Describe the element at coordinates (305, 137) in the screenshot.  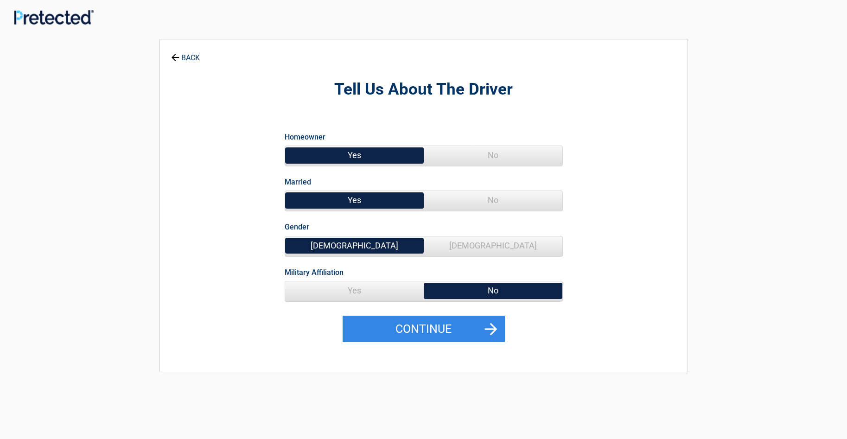
I see `label: Homeowner` at that location.